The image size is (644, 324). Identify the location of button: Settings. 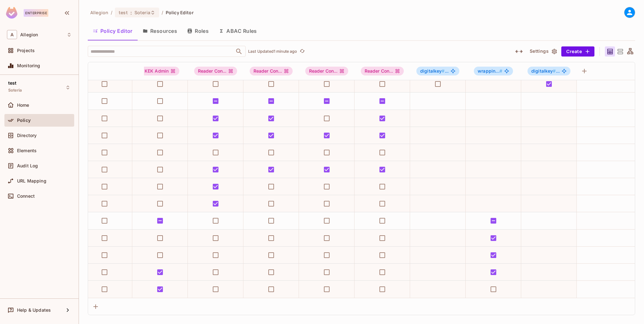
(543, 51).